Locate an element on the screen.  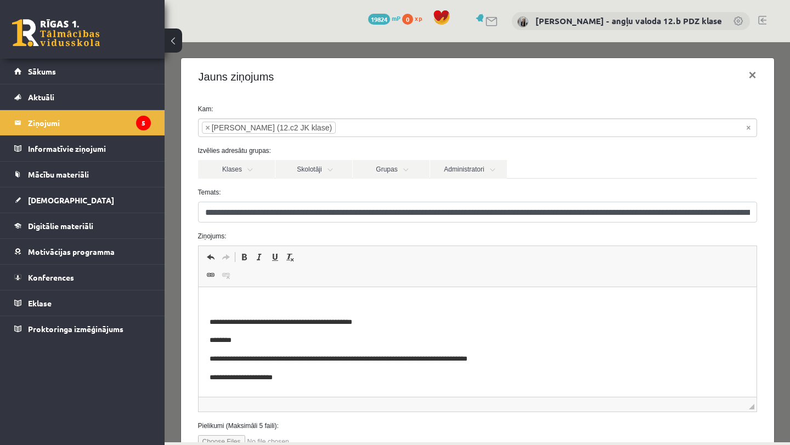
a: Mācību materiāli is located at coordinates (82, 174).